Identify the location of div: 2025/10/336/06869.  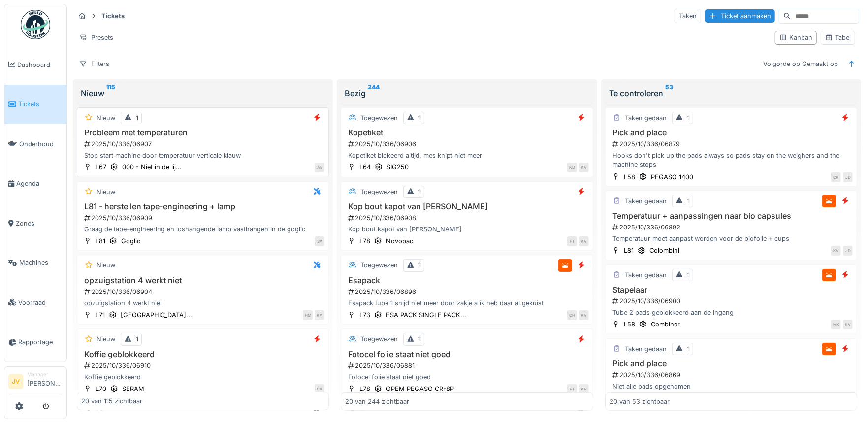
(732, 374).